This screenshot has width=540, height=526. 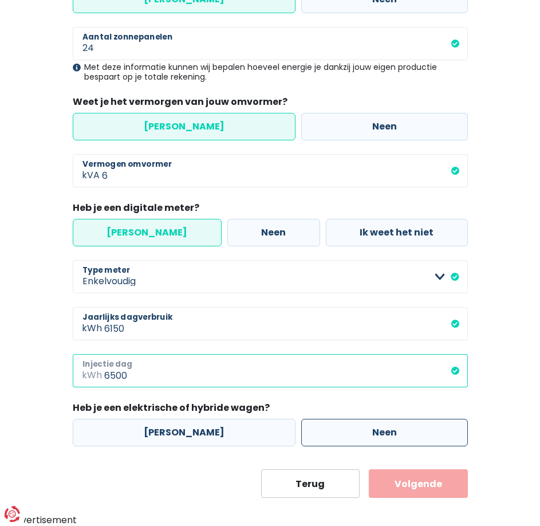 What do you see at coordinates (311, 484) in the screenshot?
I see `button: Terug` at bounding box center [311, 484].